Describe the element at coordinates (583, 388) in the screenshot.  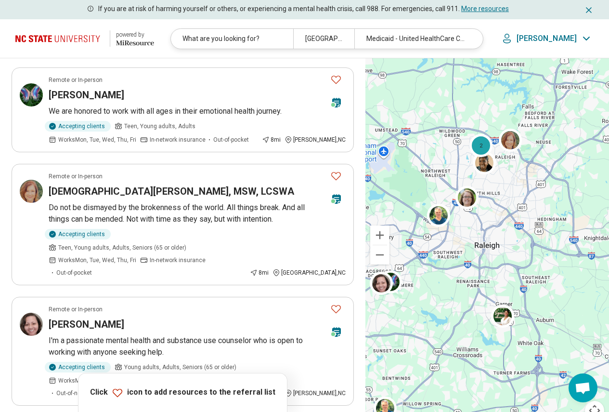
I see `a: Open chat` at that location.